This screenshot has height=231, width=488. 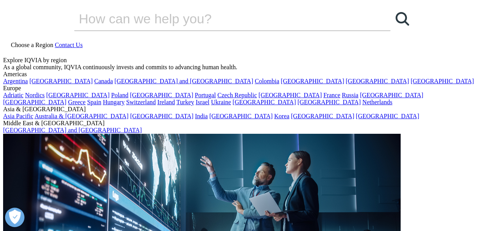 I want to click on a: Greece, so click(x=77, y=102).